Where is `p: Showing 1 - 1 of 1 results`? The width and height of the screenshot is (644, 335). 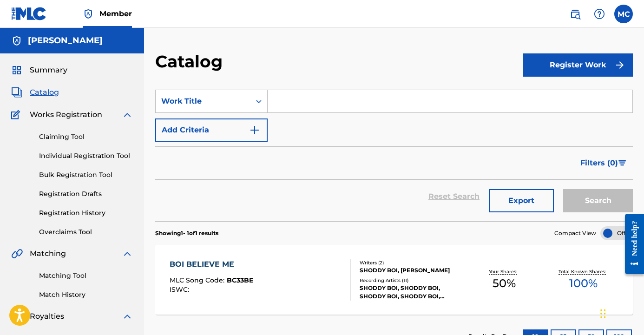
p: Showing 1 - 1 of 1 results is located at coordinates (187, 233).